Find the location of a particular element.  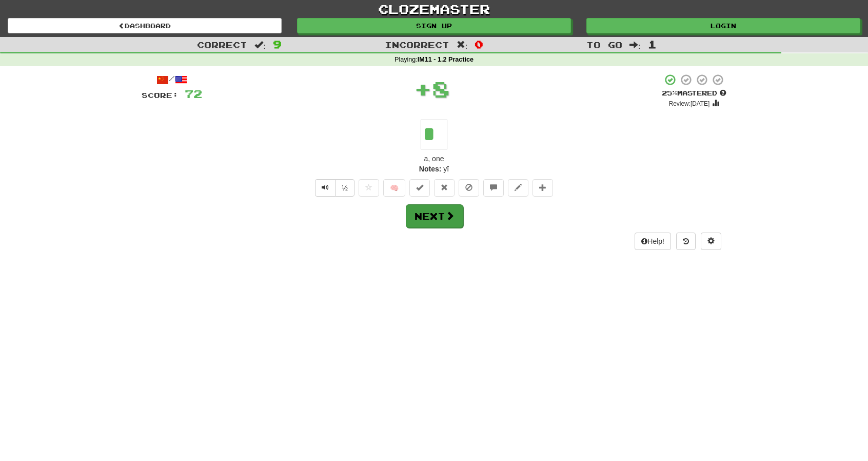

span: 8 is located at coordinates (440, 89).